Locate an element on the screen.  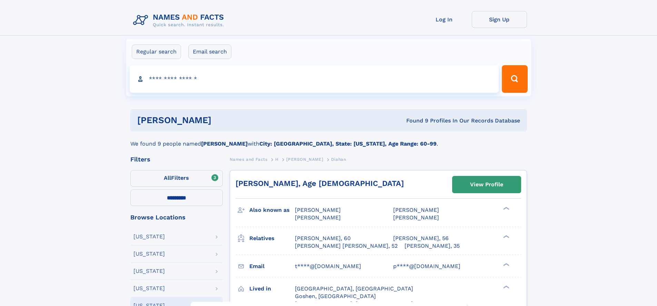
span: H is located at coordinates (277, 159).